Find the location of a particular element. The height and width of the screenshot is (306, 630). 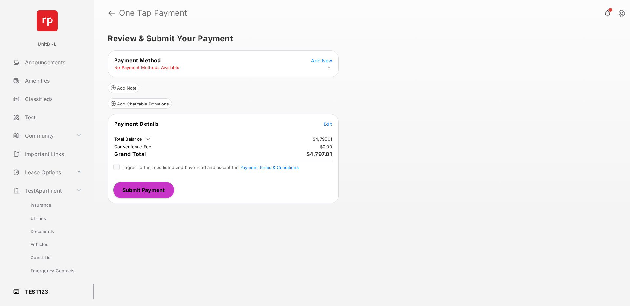

button: Edit is located at coordinates (328, 124).